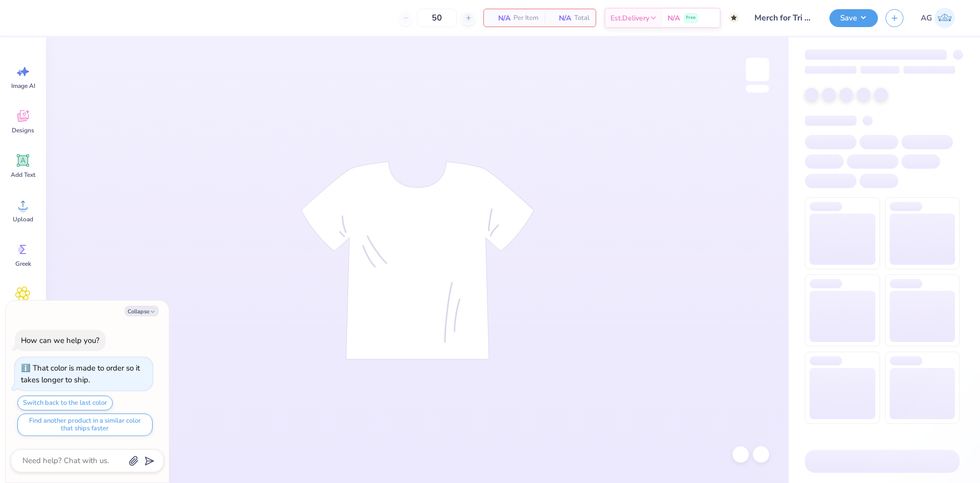  I want to click on a: AG, so click(938, 18).